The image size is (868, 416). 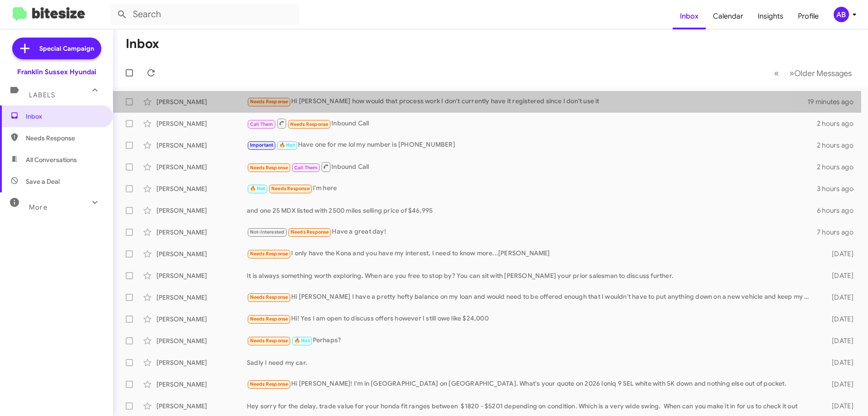 I want to click on span: Calendar, so click(x=728, y=16).